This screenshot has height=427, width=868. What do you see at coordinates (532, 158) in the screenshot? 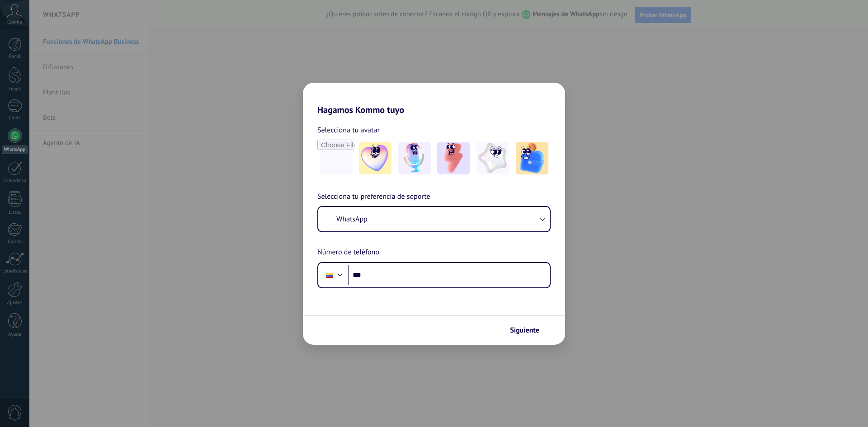
I see `img: -5.jpeg` at bounding box center [532, 158].